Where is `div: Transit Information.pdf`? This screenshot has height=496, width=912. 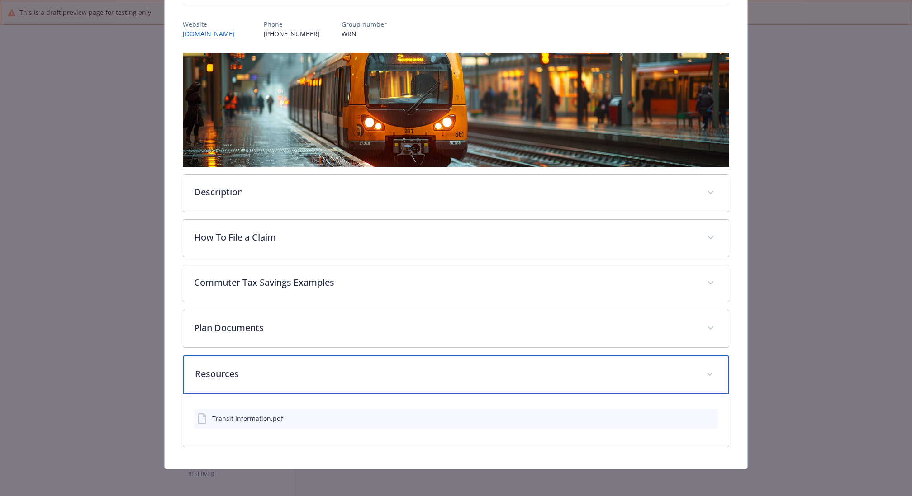 div: Transit Information.pdf is located at coordinates (247, 418).